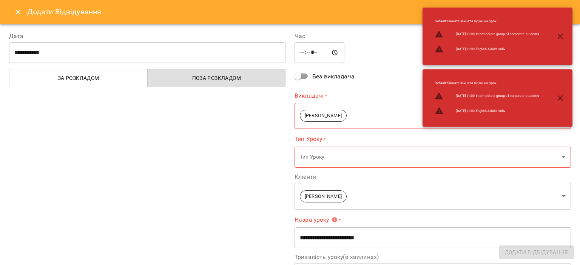 Image resolution: width=580 pixels, height=265 pixels. What do you see at coordinates (18, 12) in the screenshot?
I see `button: Close` at bounding box center [18, 12].